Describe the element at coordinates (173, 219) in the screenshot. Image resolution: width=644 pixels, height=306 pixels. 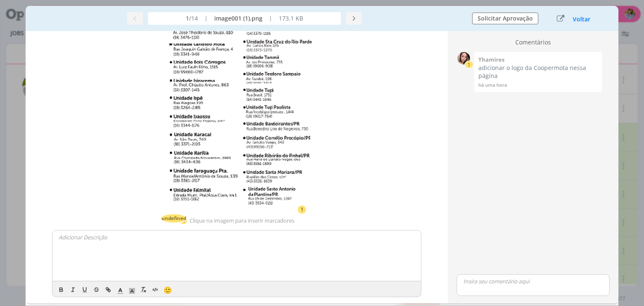
I see `div: undefined` at that location.